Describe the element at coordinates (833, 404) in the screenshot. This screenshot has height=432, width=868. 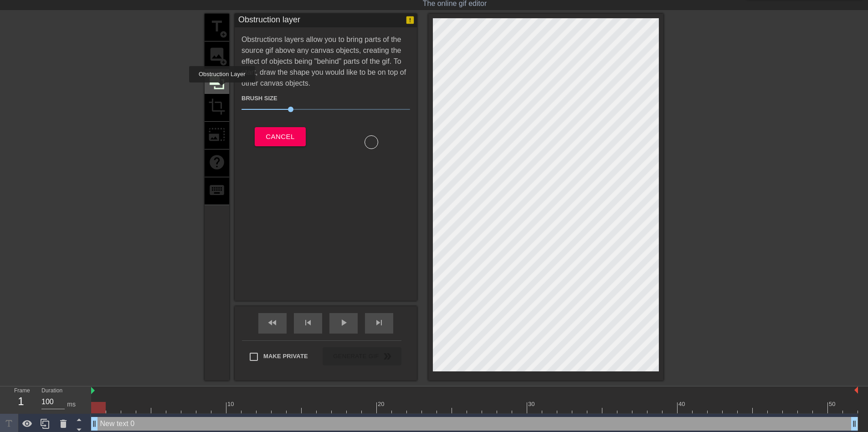
I see `div: 50` at that location.